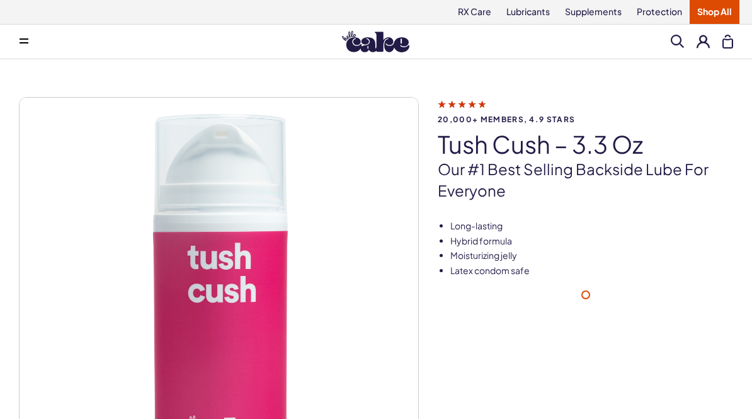  What do you see at coordinates (585, 111) in the screenshot?
I see `a: 20,000+ members, 4.9 stars` at bounding box center [585, 111].